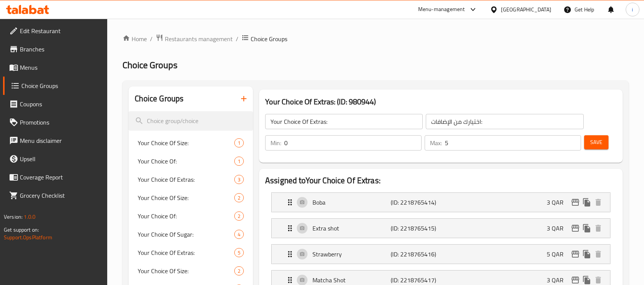 The height and width of the screenshot is (285, 644). I want to click on span: 1.0.0, so click(30, 217).